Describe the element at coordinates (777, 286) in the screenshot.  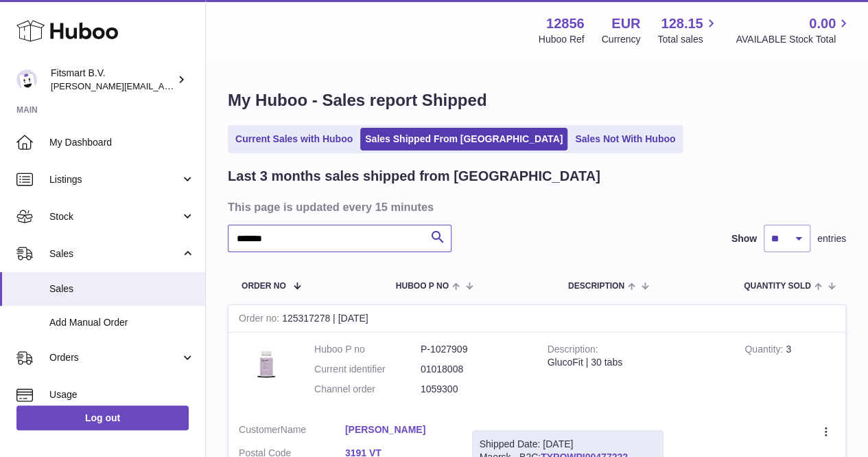
I see `span: Quantity Sold` at that location.